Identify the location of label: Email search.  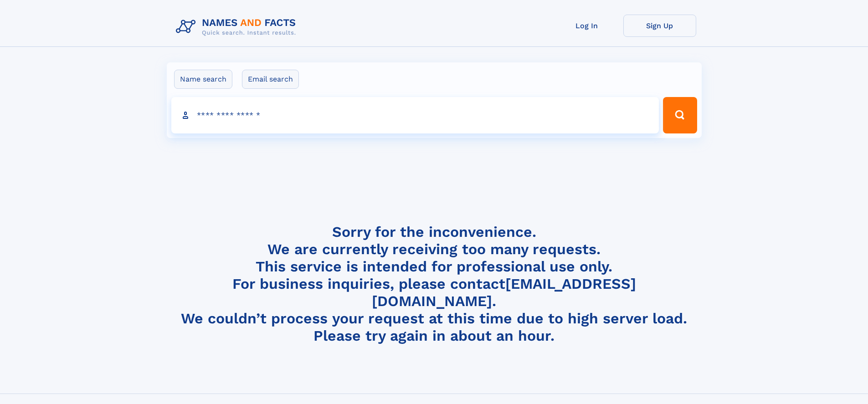
(271, 79).